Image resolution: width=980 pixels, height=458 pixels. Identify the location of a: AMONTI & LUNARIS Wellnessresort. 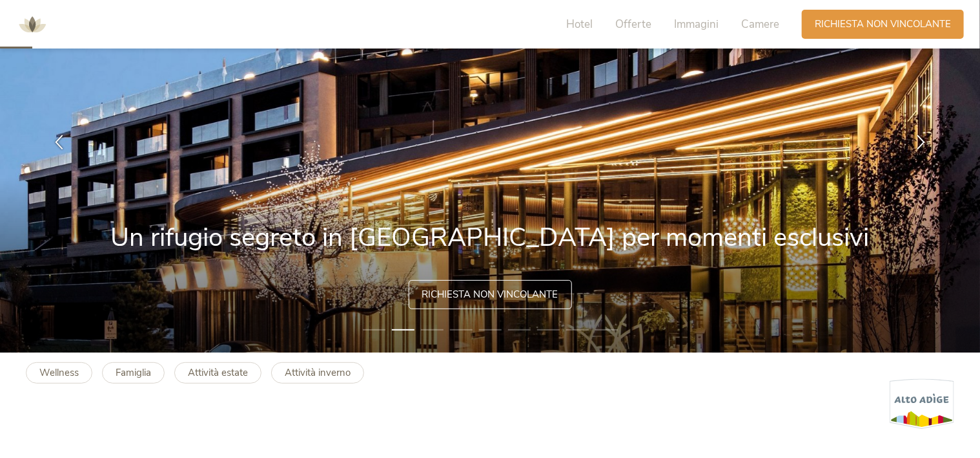
(32, 24).